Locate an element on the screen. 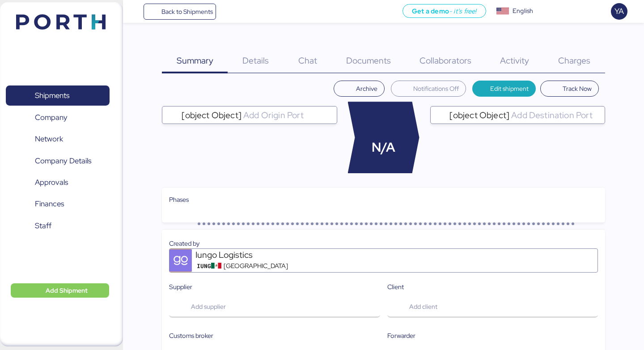  button: Add supplier is located at coordinates (274, 307).